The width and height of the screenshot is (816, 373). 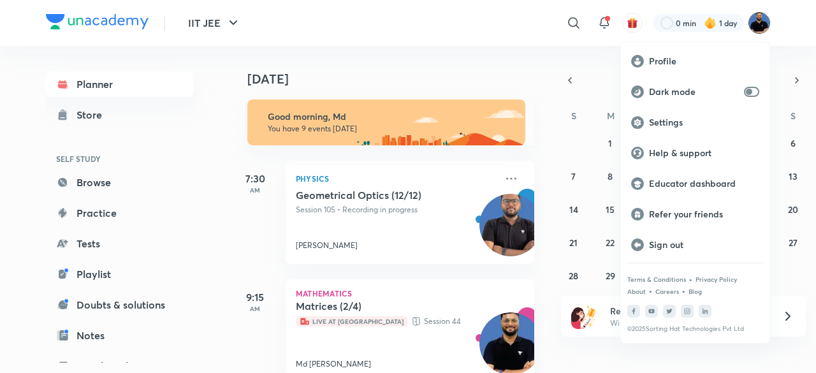 I want to click on a: Help & support, so click(x=695, y=153).